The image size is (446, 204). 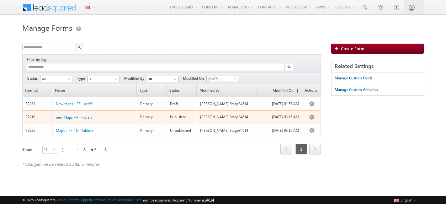 I want to click on div: 1 - 3 of 3, so click(x=84, y=149).